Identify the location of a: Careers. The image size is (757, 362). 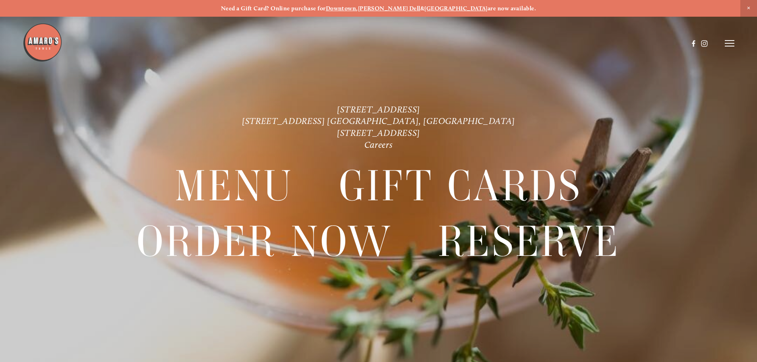
(379, 145).